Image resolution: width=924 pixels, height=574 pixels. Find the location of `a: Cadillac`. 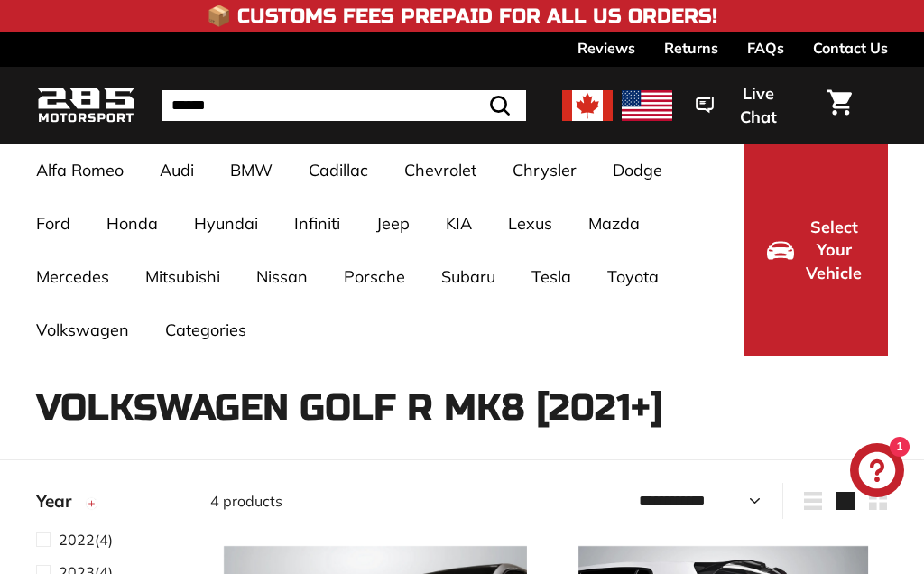

a: Cadillac is located at coordinates (339, 170).